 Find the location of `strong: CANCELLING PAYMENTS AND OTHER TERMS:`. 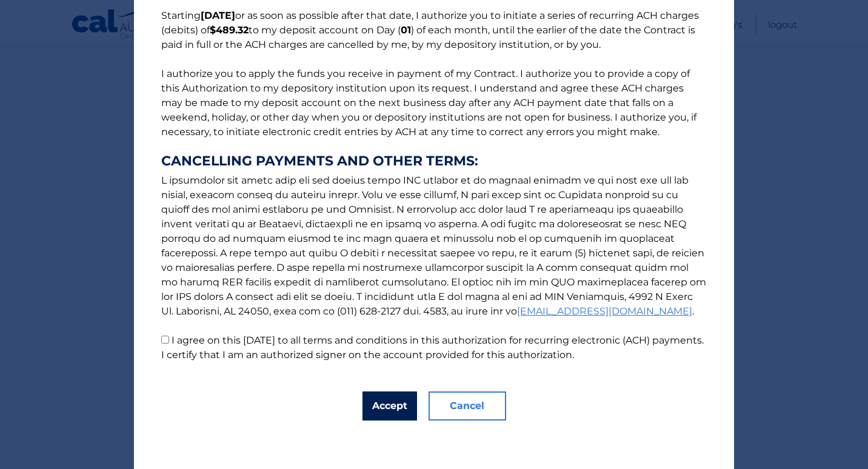

strong: CANCELLING PAYMENTS AND OTHER TERMS: is located at coordinates (434, 161).